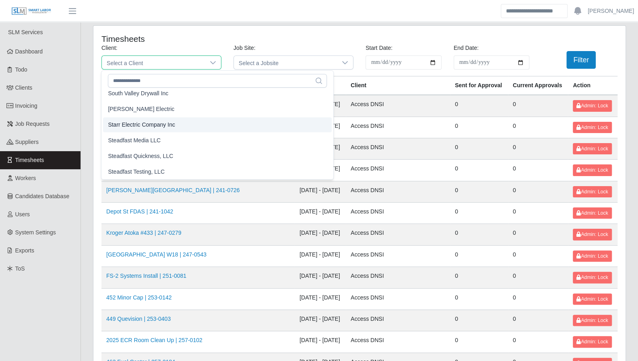 This screenshot has width=638, height=361. What do you see at coordinates (217, 125) in the screenshot?
I see `li: Starr Electric Company Inc` at bounding box center [217, 125].